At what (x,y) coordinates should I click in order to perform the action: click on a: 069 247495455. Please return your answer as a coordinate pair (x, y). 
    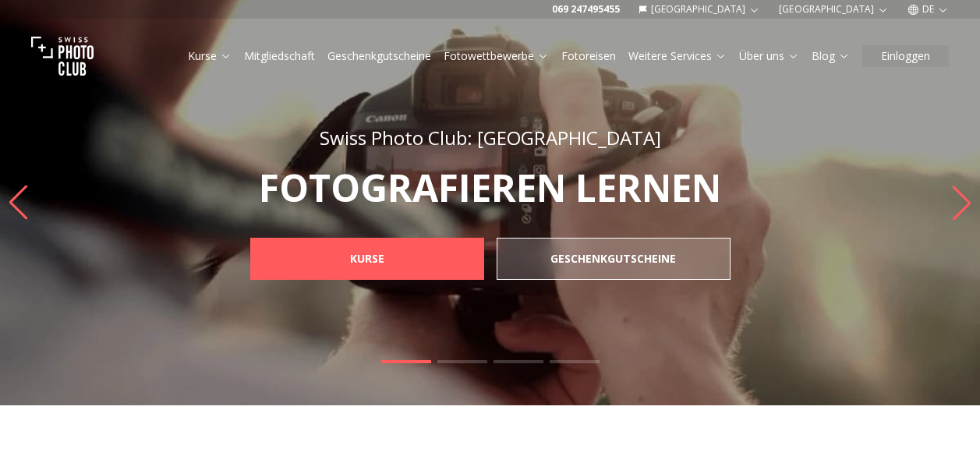
    Looking at the image, I should click on (585, 9).